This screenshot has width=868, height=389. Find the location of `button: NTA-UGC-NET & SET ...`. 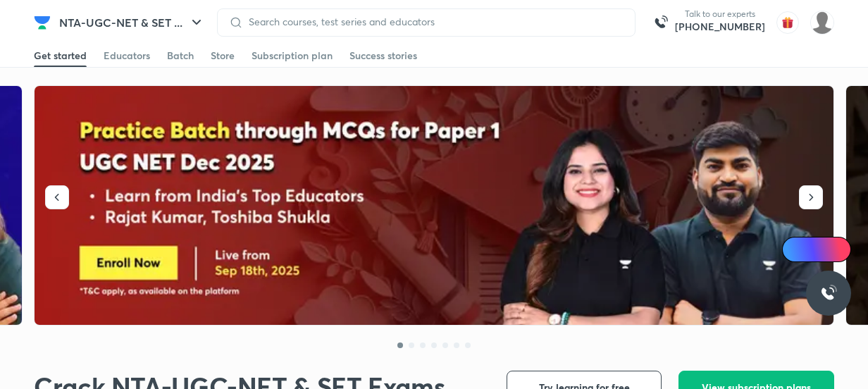

button: NTA-UGC-NET & SET ... is located at coordinates (132, 22).